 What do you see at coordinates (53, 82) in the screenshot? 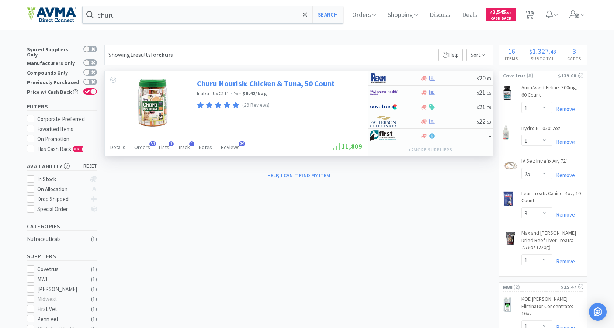
I see `div: Previously Purchased` at bounding box center [53, 82].